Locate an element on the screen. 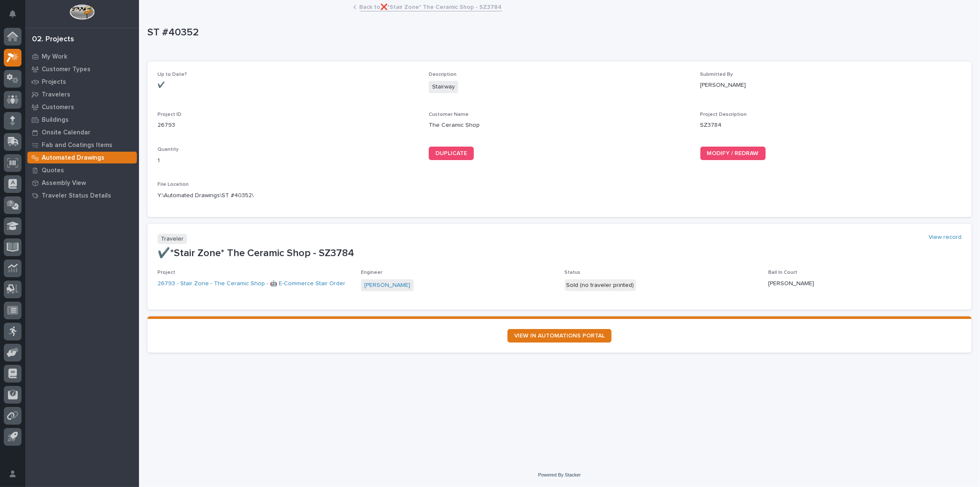 The image size is (980, 487). a: My Work is located at coordinates (82, 57).